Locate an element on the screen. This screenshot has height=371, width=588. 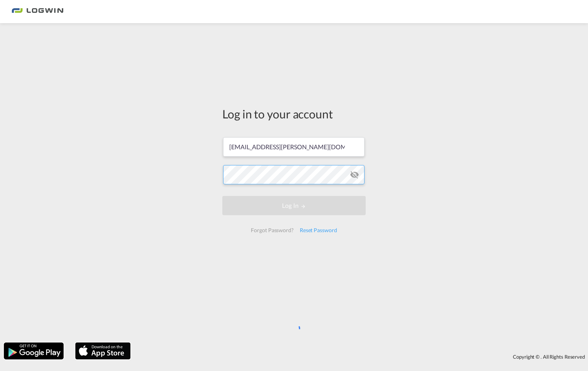
img: apple.png is located at coordinates (103, 351).